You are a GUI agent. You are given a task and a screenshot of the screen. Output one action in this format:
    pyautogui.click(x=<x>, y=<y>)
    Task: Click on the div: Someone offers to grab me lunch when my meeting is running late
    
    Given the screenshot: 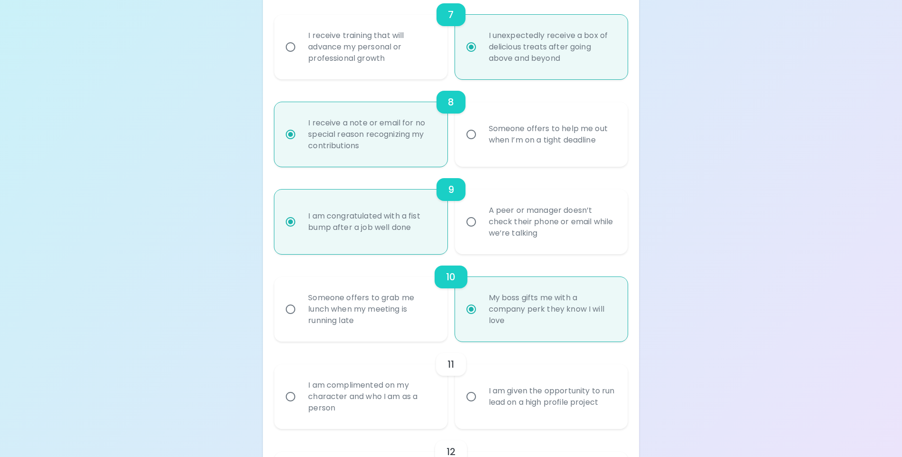 What is the action you would take?
    pyautogui.click(x=371, y=310)
    